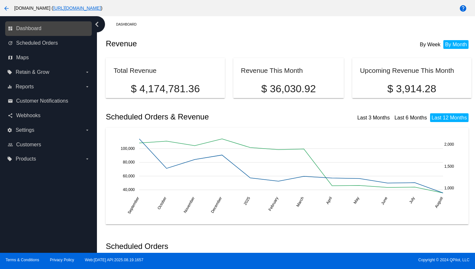 The image size is (475, 269). I want to click on a: share Webhooks, so click(49, 115).